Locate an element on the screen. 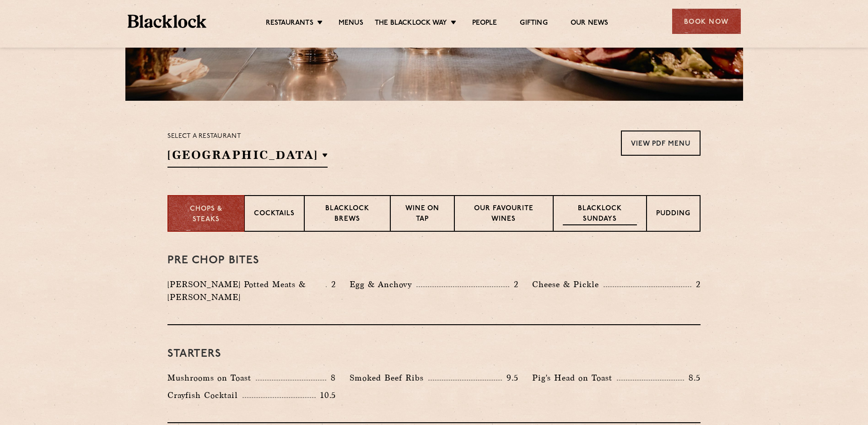 The image size is (868, 425). p: Blacklock Brews is located at coordinates (347, 214).